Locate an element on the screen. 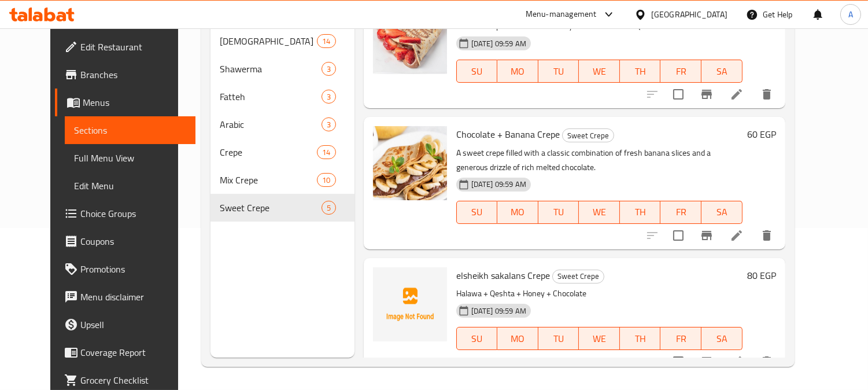 The height and width of the screenshot is (390, 868). a: Coupons is located at coordinates (125, 241).